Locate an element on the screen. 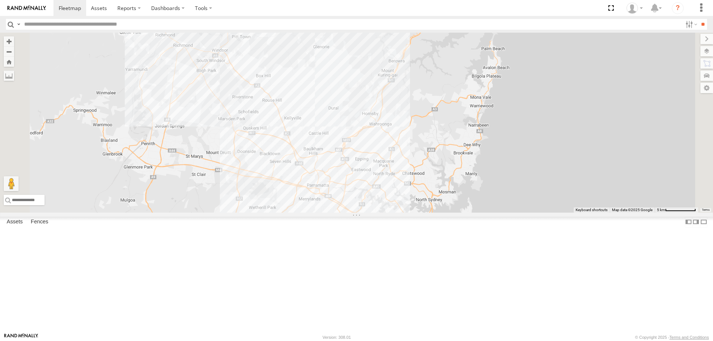  a: Terms and Conditions is located at coordinates (689, 337).